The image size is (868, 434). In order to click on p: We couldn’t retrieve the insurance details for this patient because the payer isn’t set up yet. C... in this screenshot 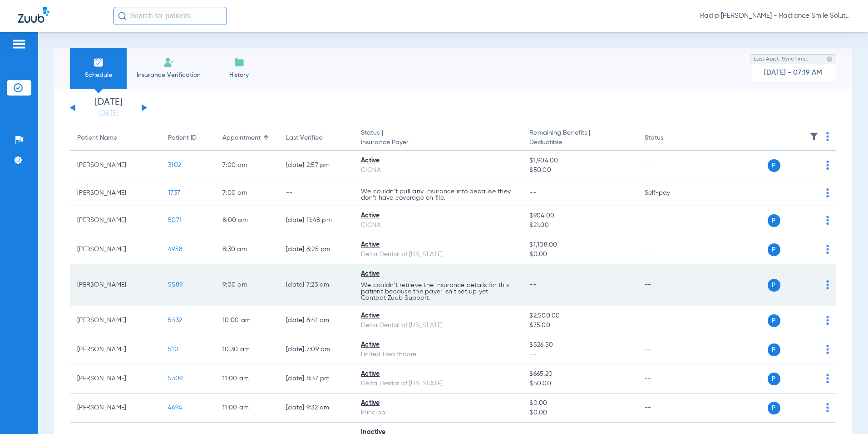, I will do `click(438, 291)`.